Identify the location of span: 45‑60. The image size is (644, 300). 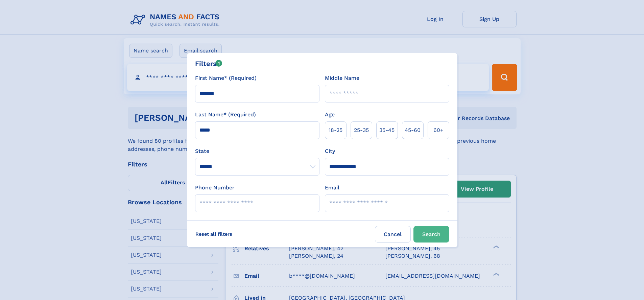
(412, 130).